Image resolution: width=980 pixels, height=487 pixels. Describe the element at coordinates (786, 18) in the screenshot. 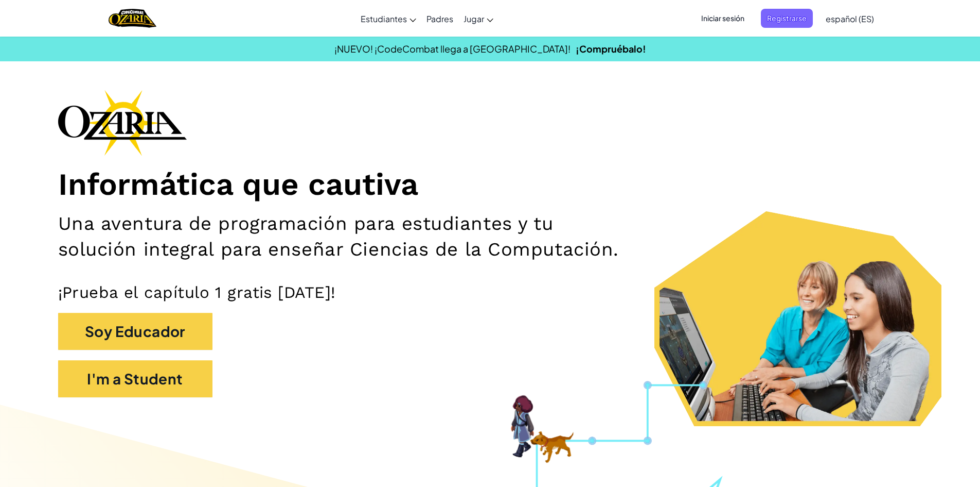

I see `span: Registrarse` at that location.